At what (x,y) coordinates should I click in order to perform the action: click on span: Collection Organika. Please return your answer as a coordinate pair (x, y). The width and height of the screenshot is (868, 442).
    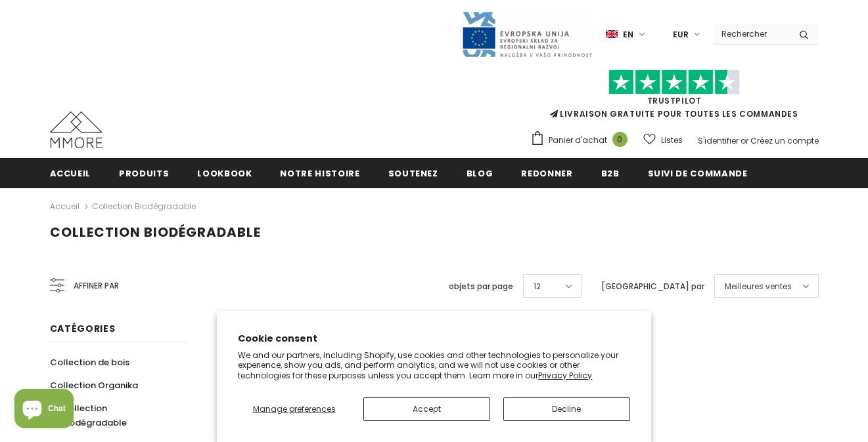
    Looking at the image, I should click on (94, 385).